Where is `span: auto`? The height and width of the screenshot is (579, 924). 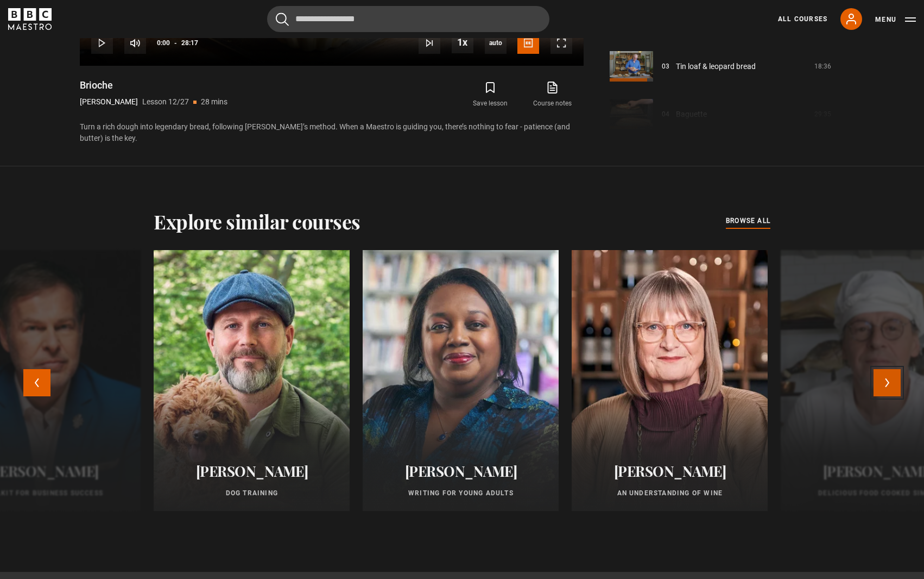 span: auto is located at coordinates (496, 43).